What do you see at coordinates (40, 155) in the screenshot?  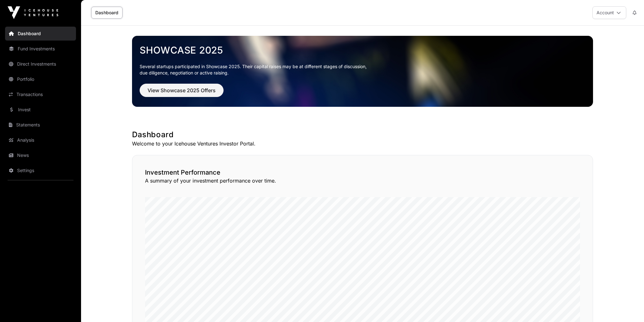 I see `a: News` at bounding box center [40, 155].